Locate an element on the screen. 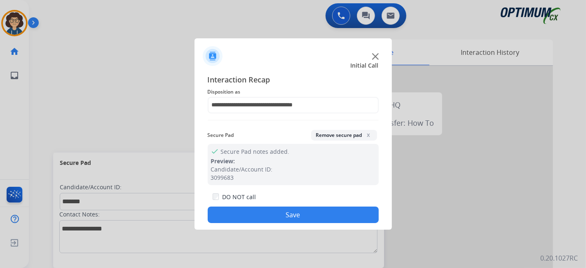 The height and width of the screenshot is (268, 586). button: Remove secure padx is located at coordinates (344, 135).